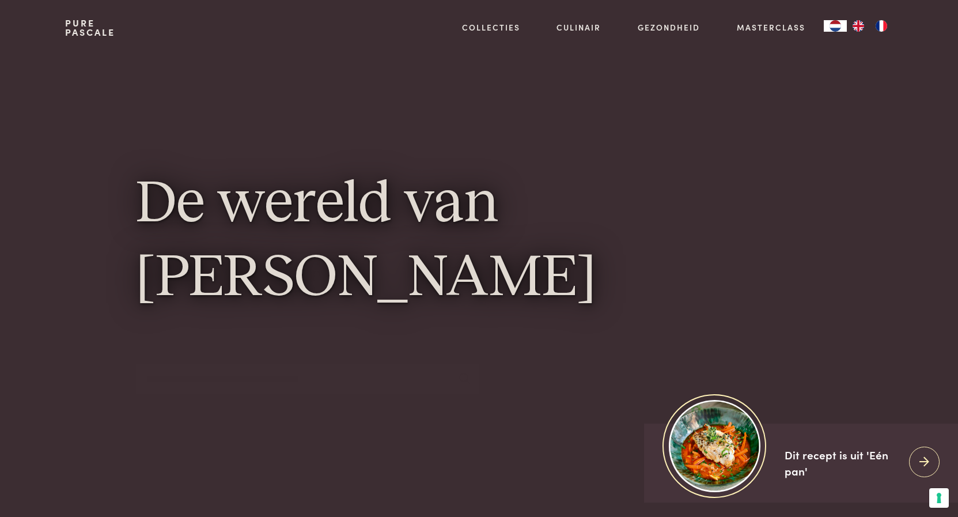 The width and height of the screenshot is (958, 517). I want to click on ul: Language list, so click(870, 26).